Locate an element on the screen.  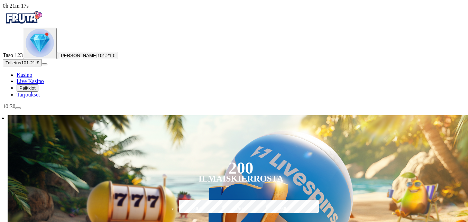
button: level unlocked is located at coordinates (40, 43).